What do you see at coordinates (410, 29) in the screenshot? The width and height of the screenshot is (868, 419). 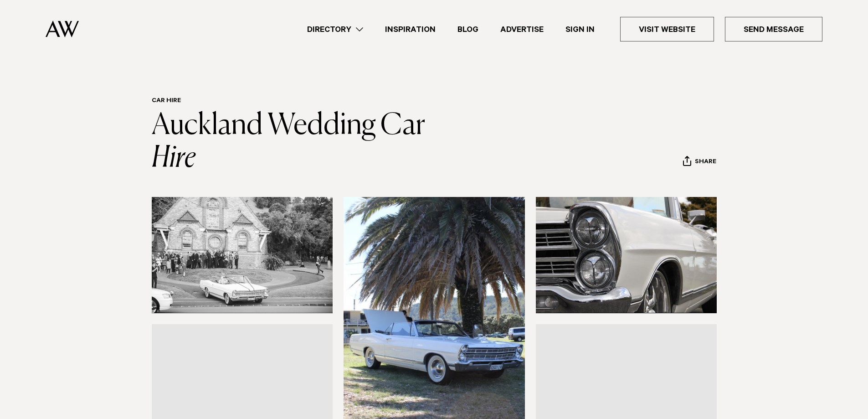 I see `a: Inspiration` at bounding box center [410, 29].